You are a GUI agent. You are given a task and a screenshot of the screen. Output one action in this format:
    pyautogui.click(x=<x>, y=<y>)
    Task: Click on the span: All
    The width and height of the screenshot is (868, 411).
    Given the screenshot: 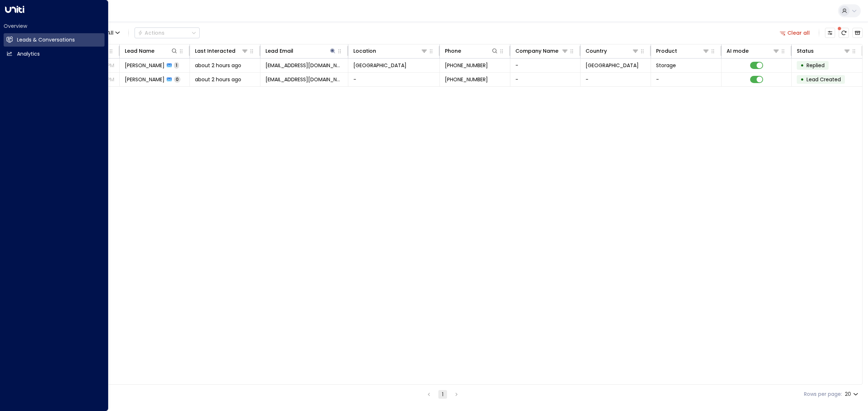 What is the action you would take?
    pyautogui.click(x=110, y=33)
    